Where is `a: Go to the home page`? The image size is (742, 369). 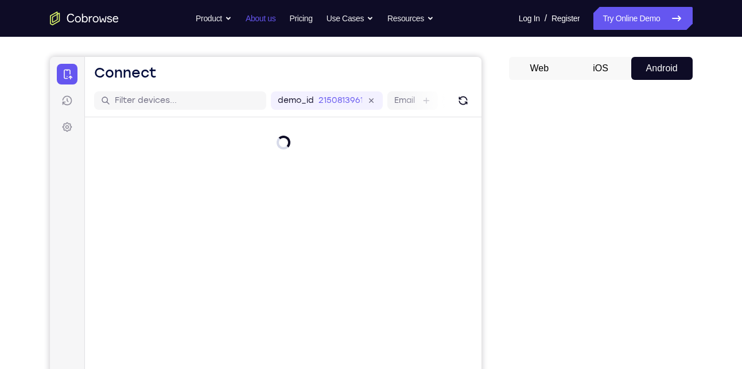 a: Go to the home page is located at coordinates (84, 18).